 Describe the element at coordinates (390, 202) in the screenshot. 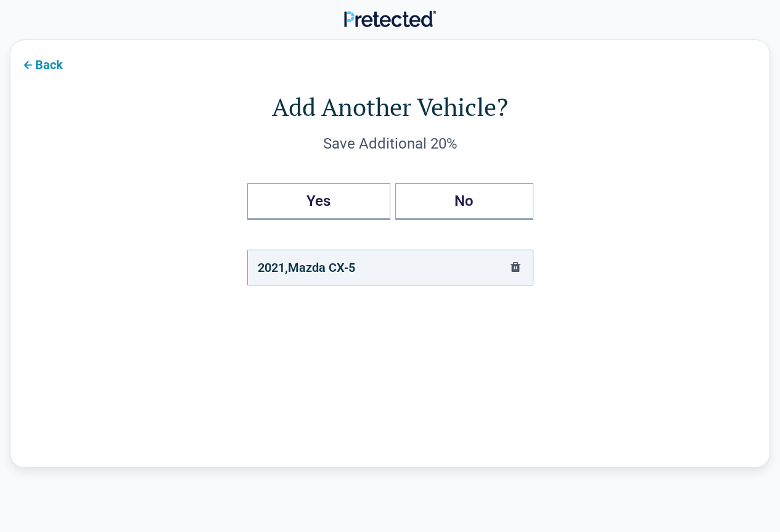

I see `div: Add Another Vehicles?` at that location.